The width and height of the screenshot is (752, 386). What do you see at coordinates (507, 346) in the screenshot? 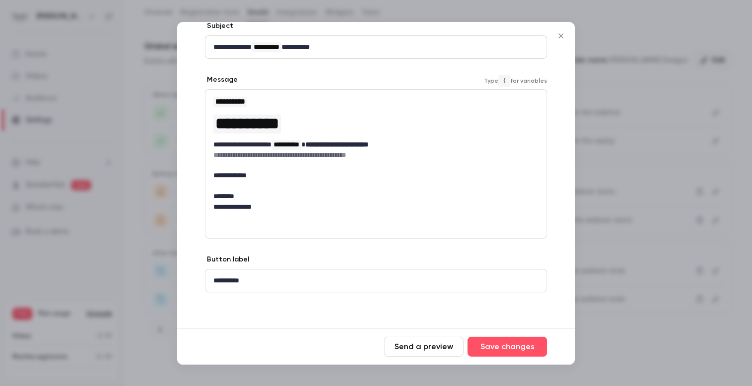
I see `button: Save changes` at bounding box center [507, 346].